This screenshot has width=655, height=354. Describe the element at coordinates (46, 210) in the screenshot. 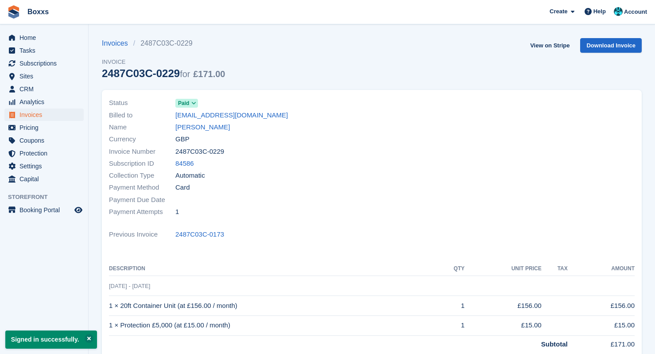

I see `span: Booking Portal` at that location.